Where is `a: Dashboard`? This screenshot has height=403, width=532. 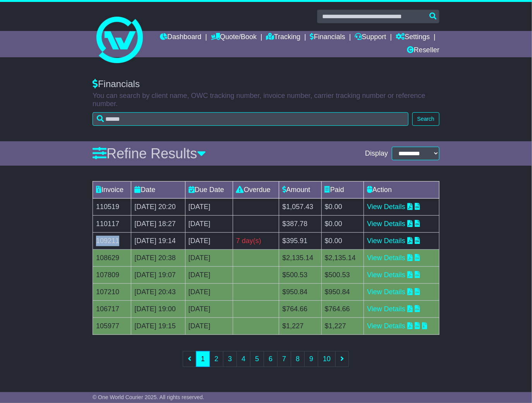 a: Dashboard is located at coordinates (180, 38).